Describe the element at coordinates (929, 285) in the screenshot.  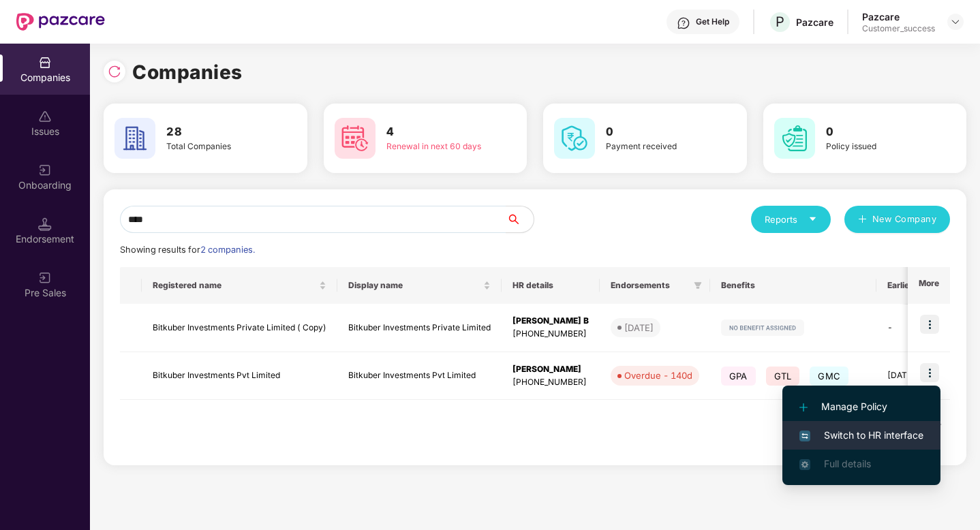
I see `th: More` at that location.